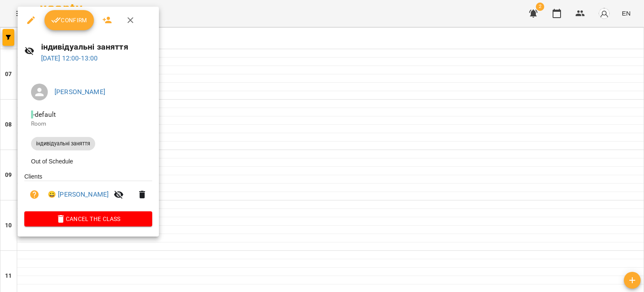 The width and height of the screenshot is (644, 292). I want to click on button: Unpaid. Bill the attendance?, so click(34, 195).